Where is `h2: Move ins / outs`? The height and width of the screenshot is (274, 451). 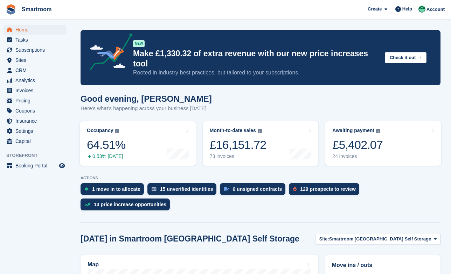
h2: Move ins / outs is located at coordinates (383, 266).